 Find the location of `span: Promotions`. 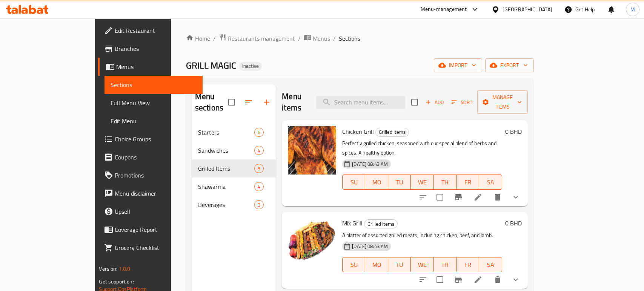

span: Promotions is located at coordinates (156, 175).